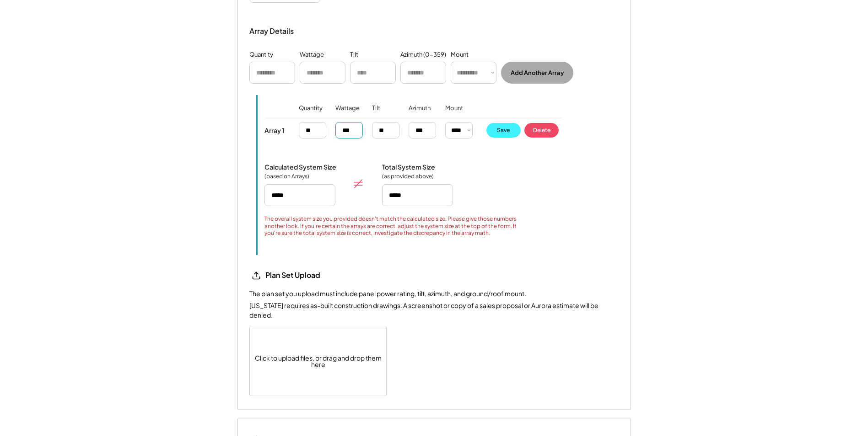 Image resolution: width=868 pixels, height=436 pixels. Describe the element at coordinates (395, 226) in the screenshot. I see `div: The overall system size you provided doesn't match the calculated size. Please give those numbers...` at that location.